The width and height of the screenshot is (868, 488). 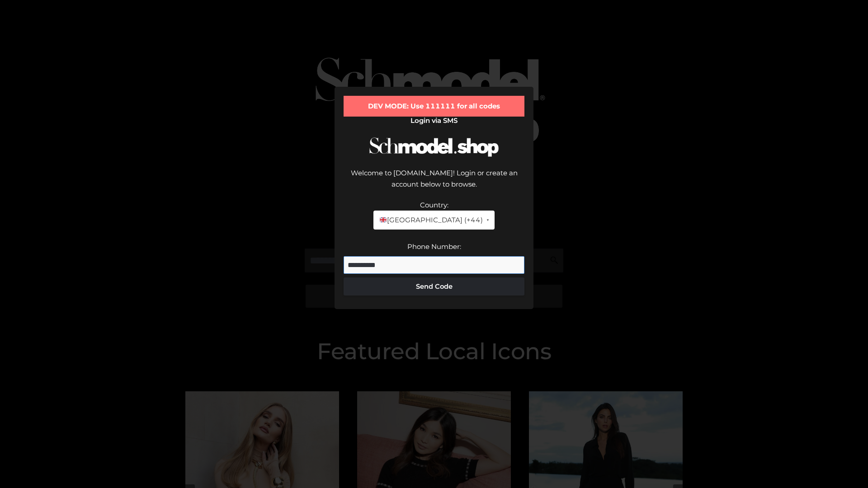 I want to click on h2: Login via SMS, so click(x=434, y=121).